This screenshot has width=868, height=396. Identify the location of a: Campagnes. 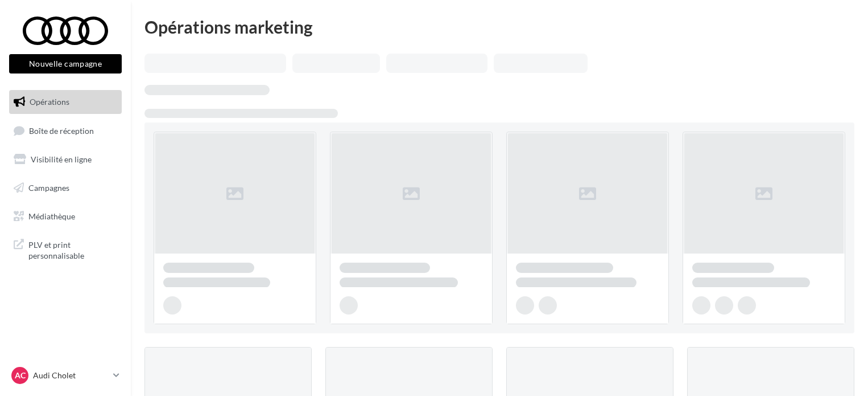
(65, 188).